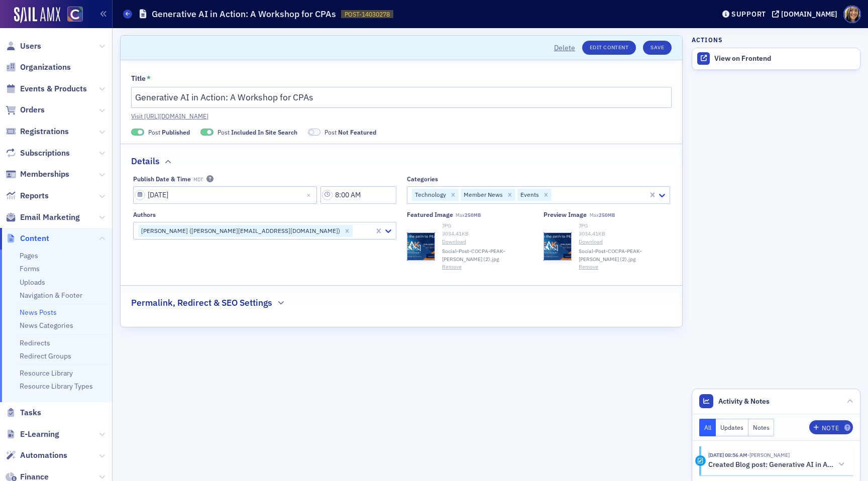  Describe the element at coordinates (45, 356) in the screenshot. I see `a: Redirect Groups` at that location.